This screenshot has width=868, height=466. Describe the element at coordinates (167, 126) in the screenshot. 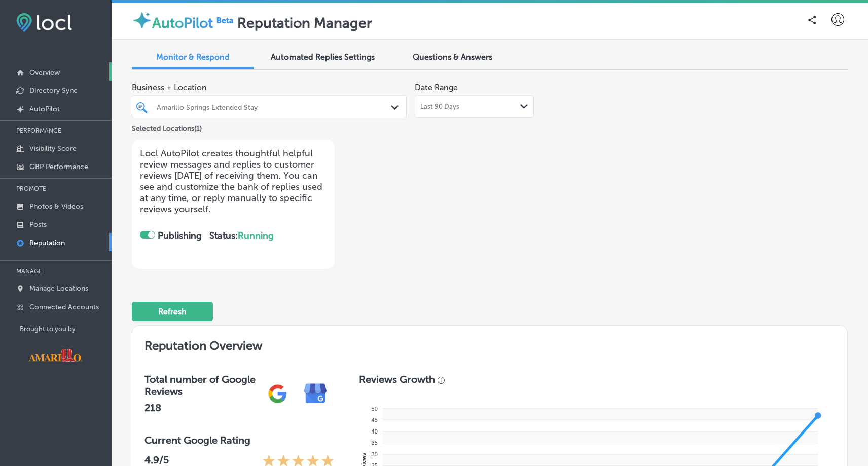

I see `p: Selected Locations ( 1 )` at that location.